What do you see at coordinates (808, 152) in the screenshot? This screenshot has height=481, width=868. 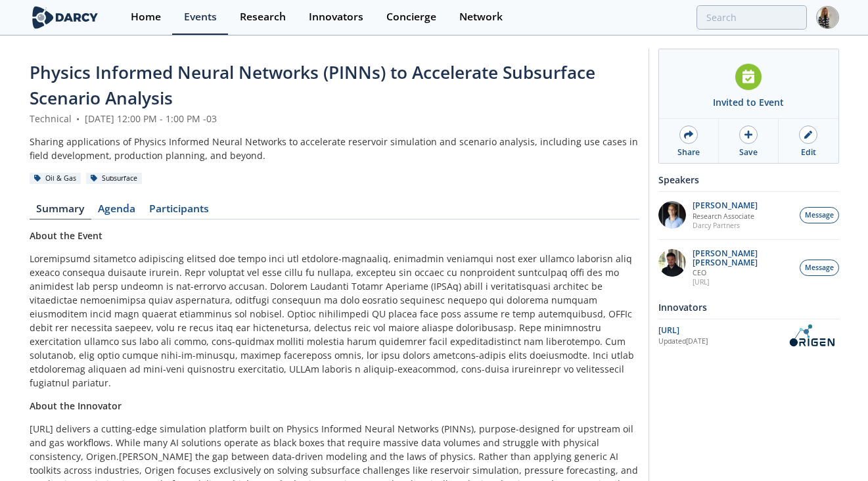 I see `div: Edit` at bounding box center [808, 152].